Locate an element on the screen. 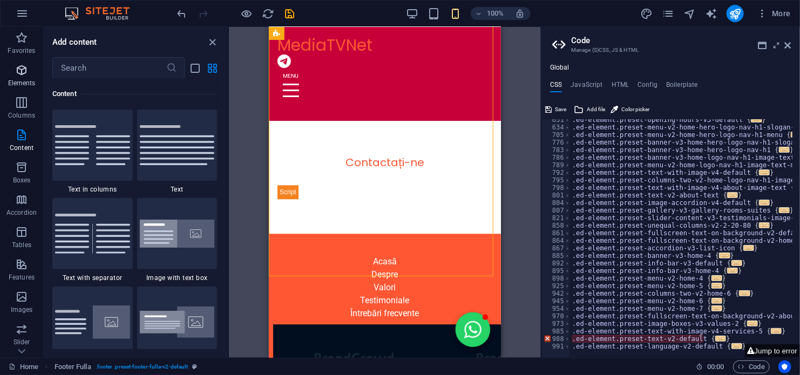  button: undo is located at coordinates (182, 13).